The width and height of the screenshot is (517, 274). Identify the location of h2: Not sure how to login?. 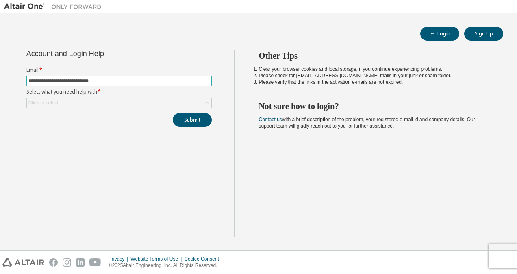
(374, 106).